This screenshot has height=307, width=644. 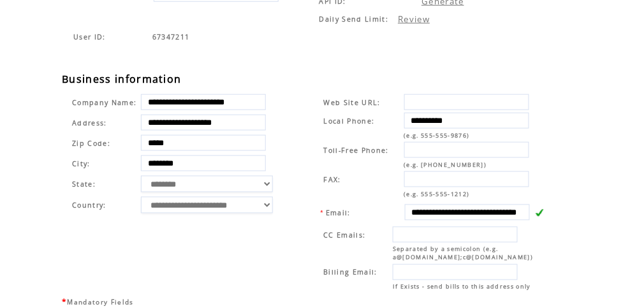 I want to click on span: Zip Code:, so click(x=91, y=143).